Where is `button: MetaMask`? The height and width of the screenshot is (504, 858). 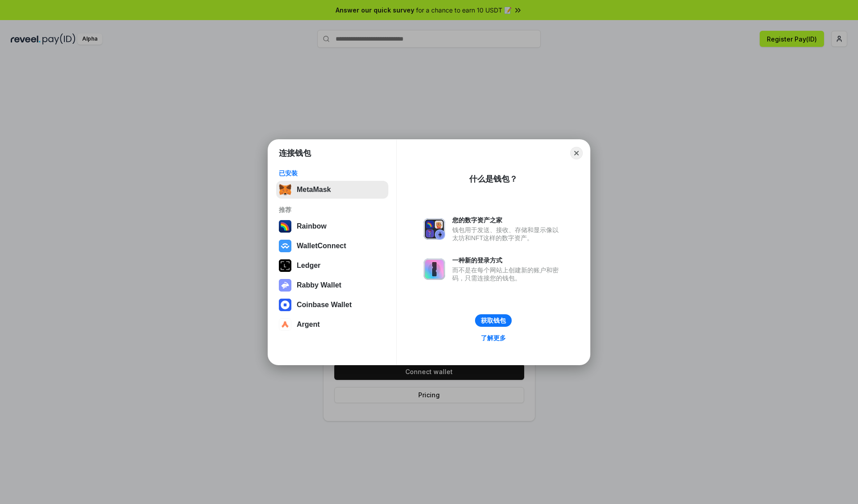
button: MetaMask is located at coordinates (332, 190).